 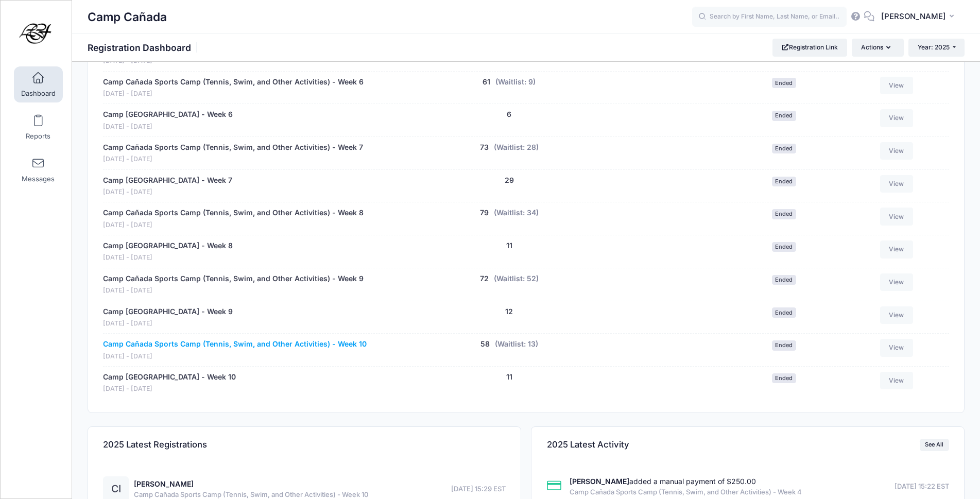 What do you see at coordinates (588, 444) in the screenshot?
I see `h4: 2025 Latest Activity` at bounding box center [588, 444].